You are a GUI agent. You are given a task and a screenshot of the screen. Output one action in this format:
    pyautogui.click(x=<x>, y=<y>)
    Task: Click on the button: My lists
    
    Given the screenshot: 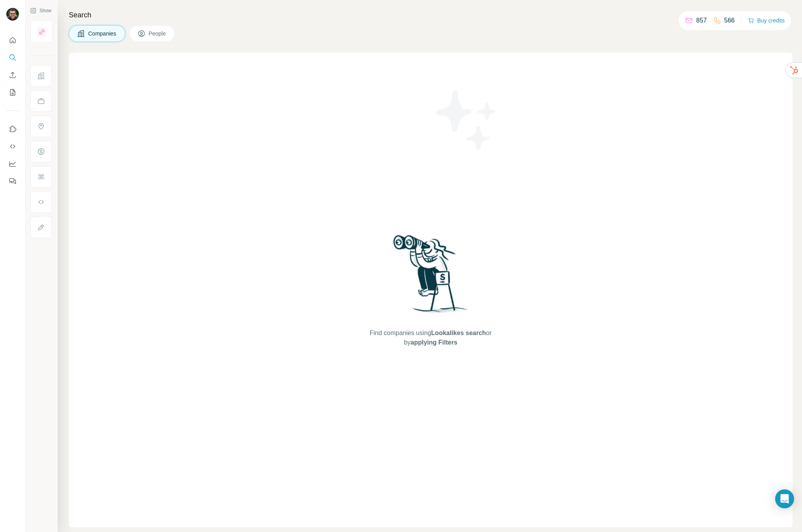 What is the action you would take?
    pyautogui.click(x=13, y=92)
    